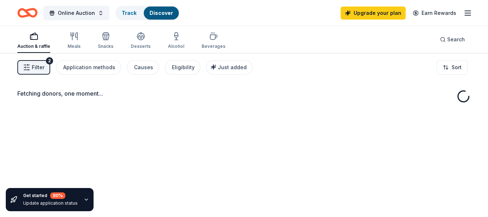 This screenshot has height=217, width=488. What do you see at coordinates (453, 39) in the screenshot?
I see `button: Search` at bounding box center [453, 39].